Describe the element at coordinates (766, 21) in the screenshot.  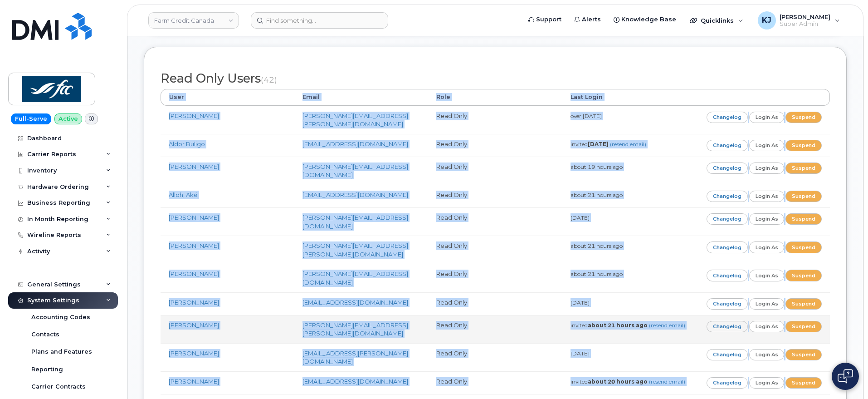
I see `span: KJ` at that location.